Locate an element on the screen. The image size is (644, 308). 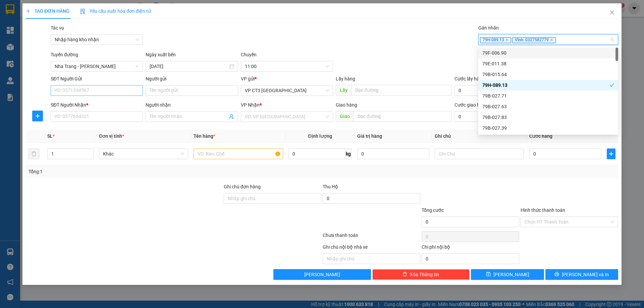
span: kg is located at coordinates (348, 154).